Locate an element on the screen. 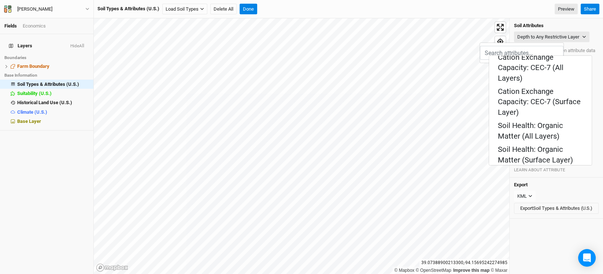 The height and width of the screenshot is (274, 603). h4: Soil Attributes is located at coordinates (556, 26).